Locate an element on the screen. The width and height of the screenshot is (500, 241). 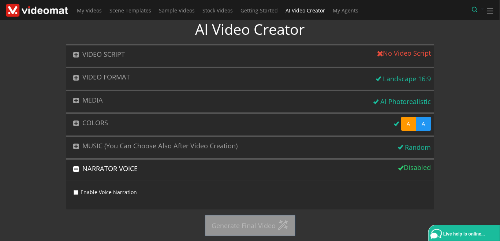
h1: AI Video Creator is located at coordinates (250, 29).